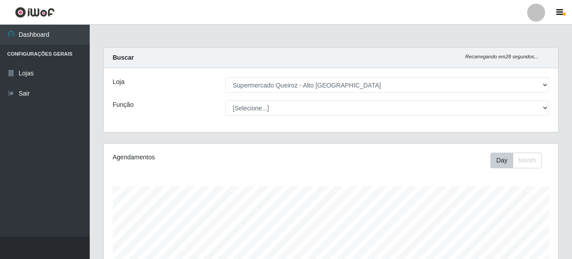  Describe the element at coordinates (502, 160) in the screenshot. I see `button: Day` at that location.